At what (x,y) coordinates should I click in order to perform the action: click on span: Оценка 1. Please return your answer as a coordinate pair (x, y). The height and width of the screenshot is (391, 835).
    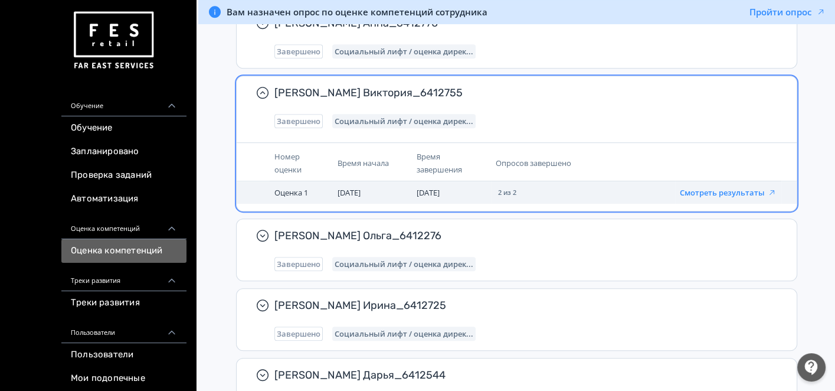
    Looking at the image, I should click on (291, 192).